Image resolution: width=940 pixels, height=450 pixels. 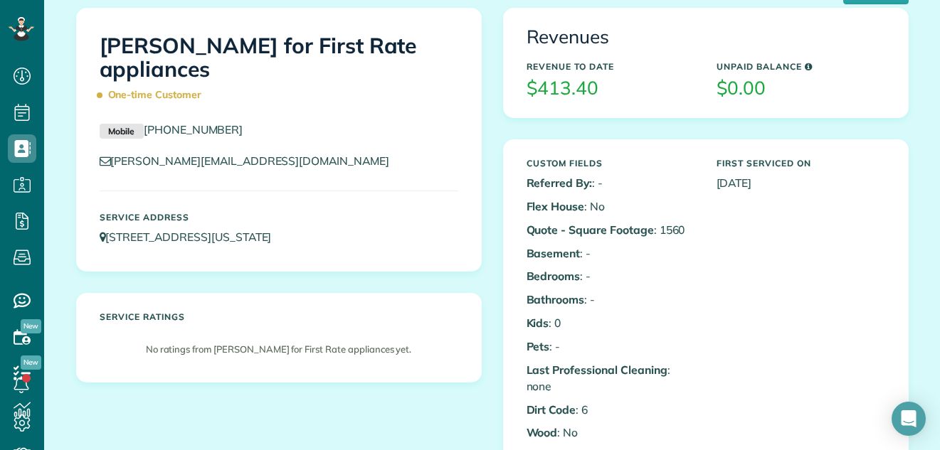 What do you see at coordinates (610, 88) in the screenshot?
I see `h3: $413.40` at bounding box center [610, 88].